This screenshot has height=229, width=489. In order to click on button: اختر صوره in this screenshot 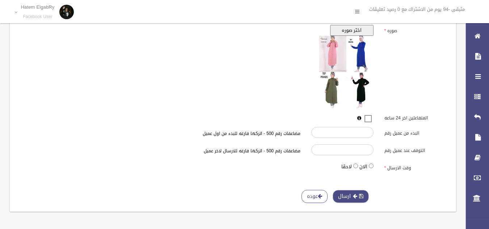, I will do `click(352, 30)`.